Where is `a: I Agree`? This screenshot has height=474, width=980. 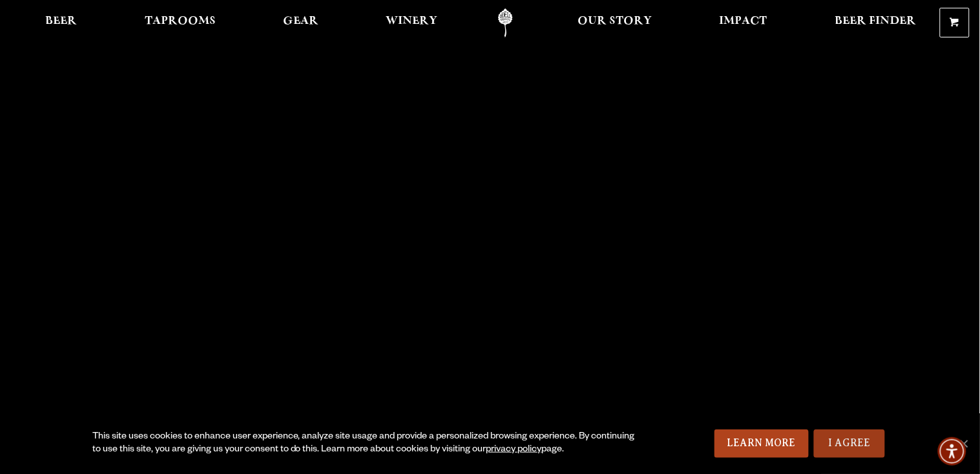 a: I Agree is located at coordinates (850, 444).